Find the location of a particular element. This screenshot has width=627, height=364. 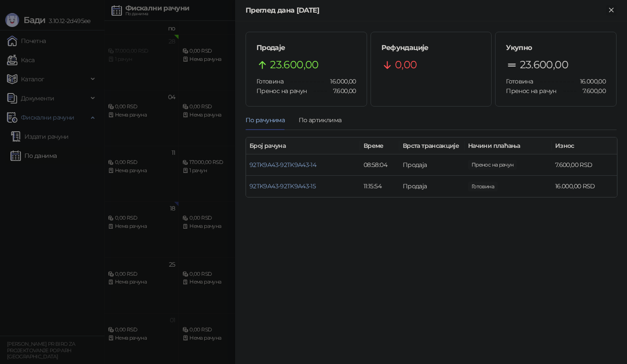

td: 16.000,00 RSD is located at coordinates (584, 186).